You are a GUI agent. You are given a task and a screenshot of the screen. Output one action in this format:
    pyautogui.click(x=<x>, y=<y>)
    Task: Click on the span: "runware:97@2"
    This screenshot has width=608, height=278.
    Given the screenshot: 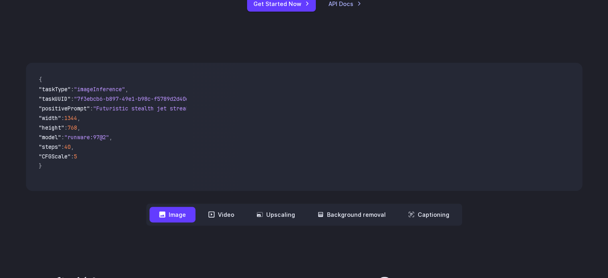 What is the action you would take?
    pyautogui.click(x=87, y=137)
    